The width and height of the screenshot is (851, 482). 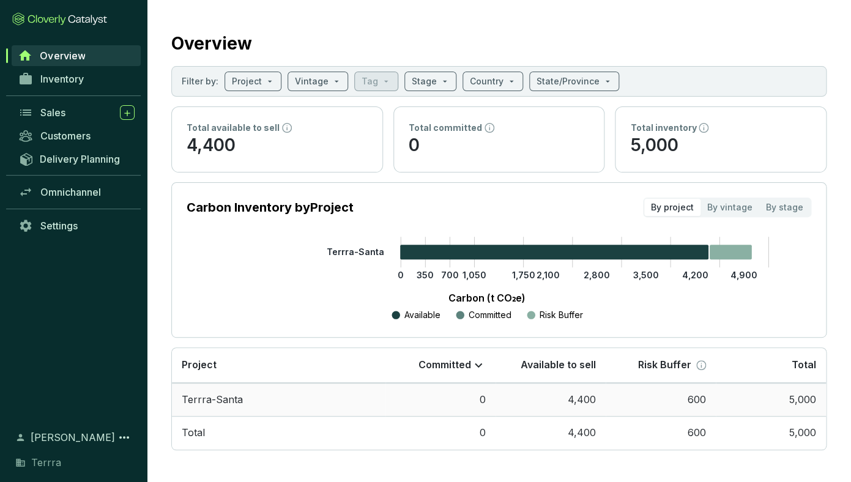 I want to click on tspan: 4,900, so click(x=744, y=275).